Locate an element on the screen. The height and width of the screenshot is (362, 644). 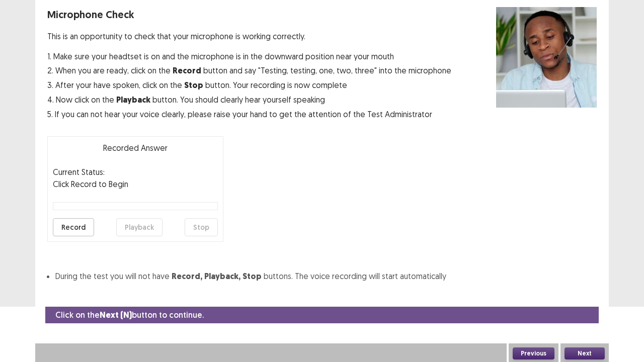
button: Next is located at coordinates (585, 354).